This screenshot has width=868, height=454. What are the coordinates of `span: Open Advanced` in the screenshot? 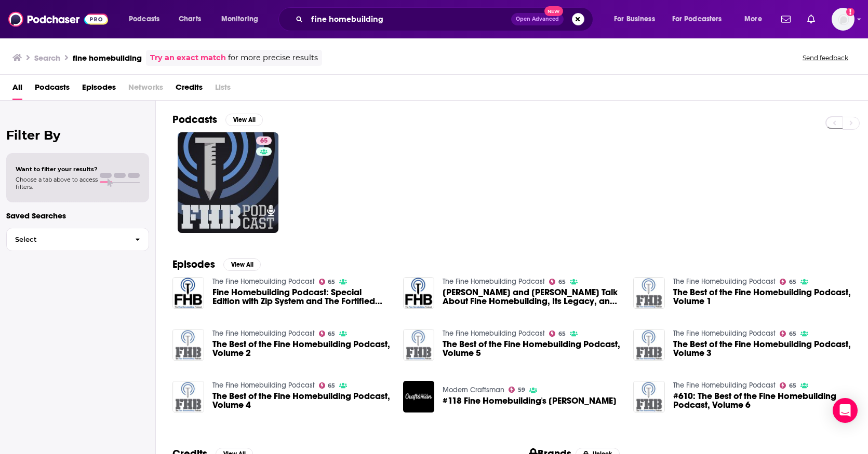 It's located at (537, 19).